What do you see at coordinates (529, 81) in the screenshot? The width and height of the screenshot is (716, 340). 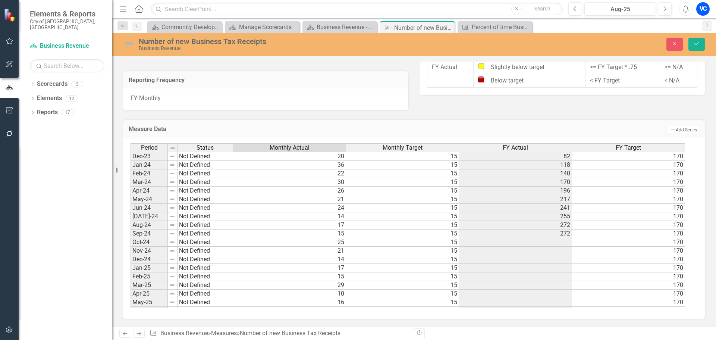 I see `div: Below target` at bounding box center [529, 81].